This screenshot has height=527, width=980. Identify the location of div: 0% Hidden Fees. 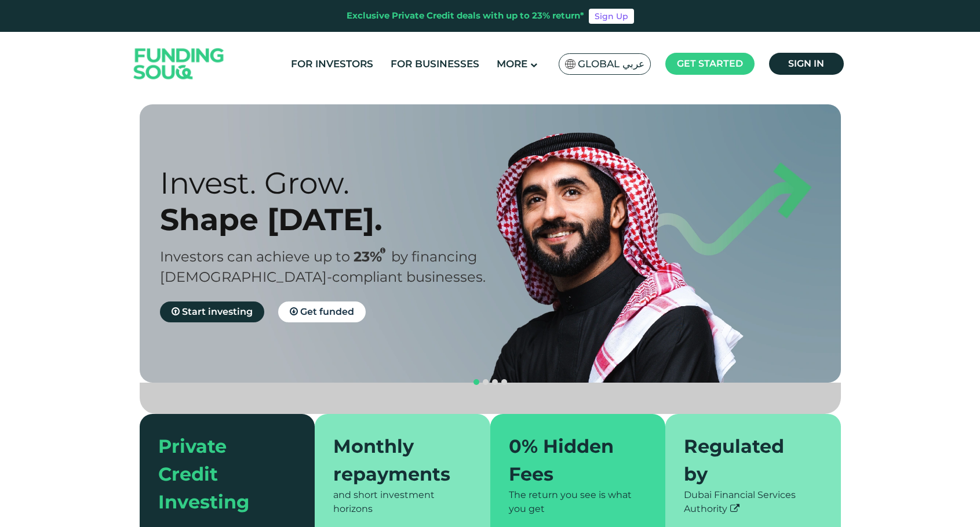
(571, 460).